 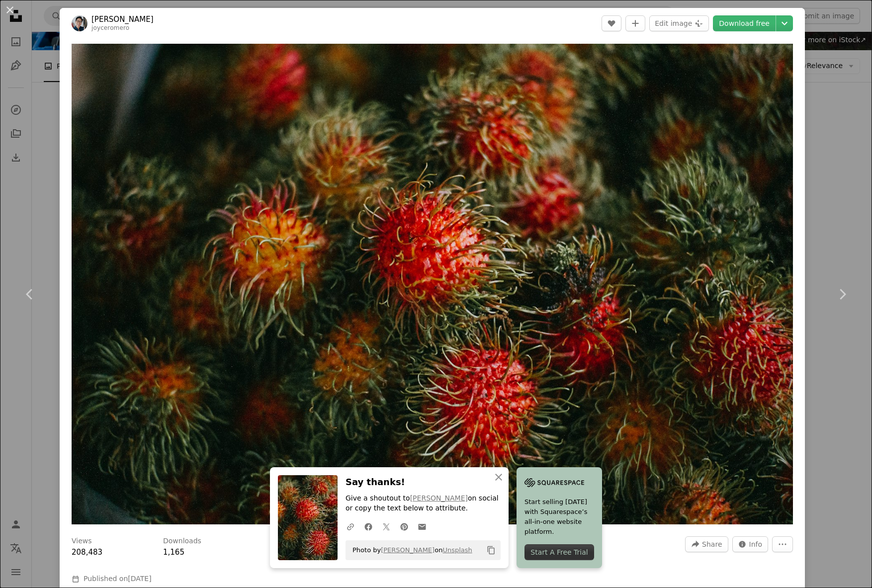 I want to click on button: Share this image, so click(x=707, y=545).